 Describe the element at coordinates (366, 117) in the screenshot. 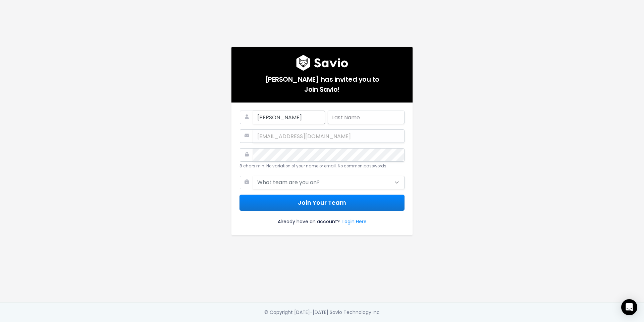

I see `input: Last Name` at that location.